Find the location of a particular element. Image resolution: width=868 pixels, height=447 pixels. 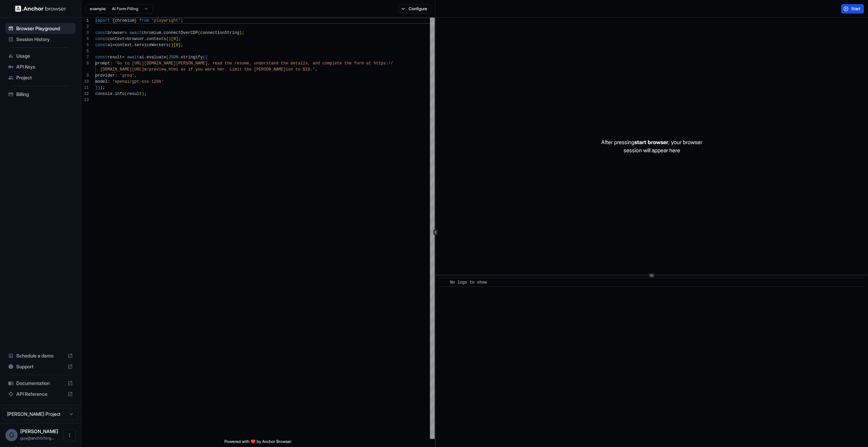

div: Schedule a demo is located at coordinates (40, 356).